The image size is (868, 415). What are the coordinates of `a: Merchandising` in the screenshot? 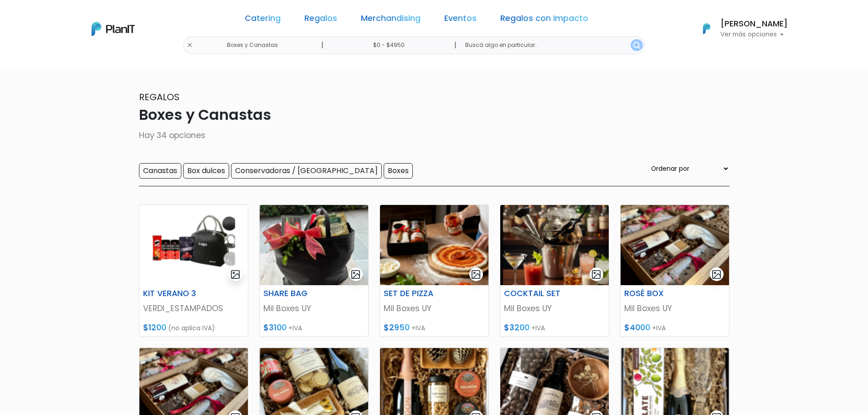 It's located at (390, 20).